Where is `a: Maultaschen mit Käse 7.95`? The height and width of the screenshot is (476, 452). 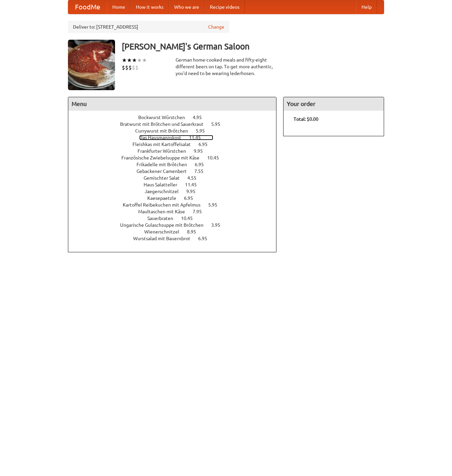
a: Maultaschen mit Käse 7.95 is located at coordinates (176, 212).